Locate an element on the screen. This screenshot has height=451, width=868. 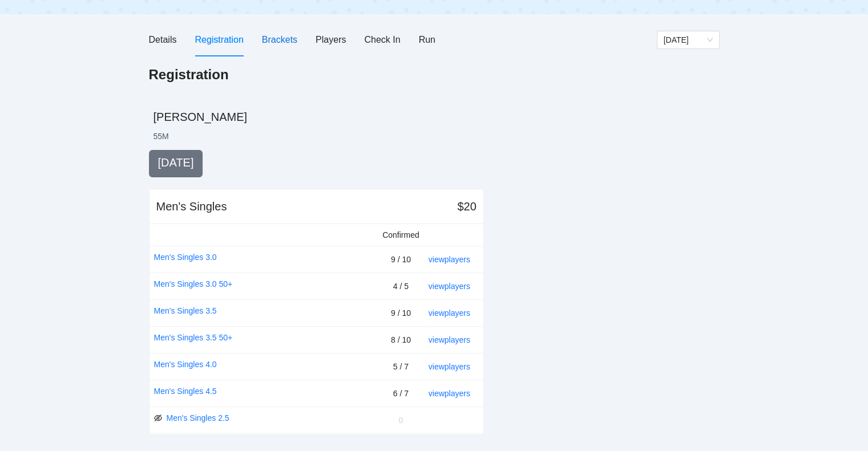
div: Men's Singles is located at coordinates (191, 207).